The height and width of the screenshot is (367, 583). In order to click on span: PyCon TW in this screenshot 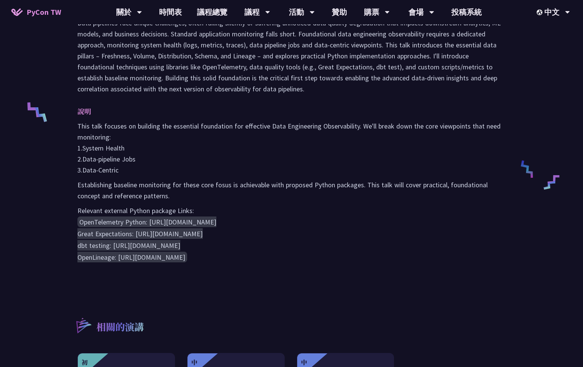, I will do `click(44, 12)`.